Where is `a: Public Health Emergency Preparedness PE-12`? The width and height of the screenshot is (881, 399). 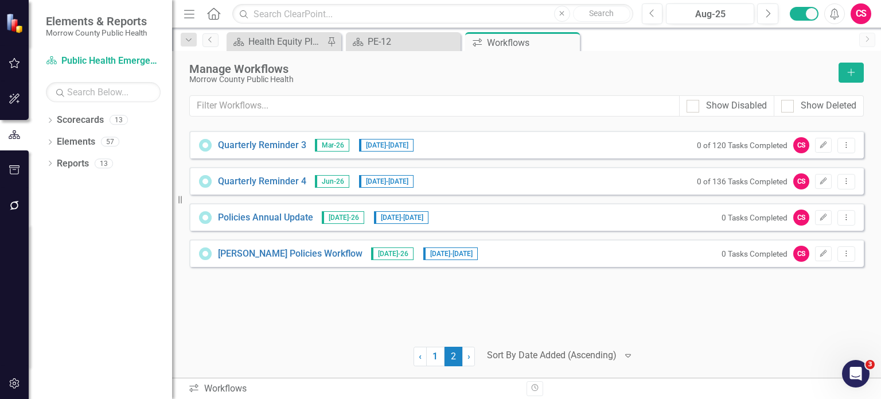 a: Public Health Emergency Preparedness PE-12 is located at coordinates (103, 61).